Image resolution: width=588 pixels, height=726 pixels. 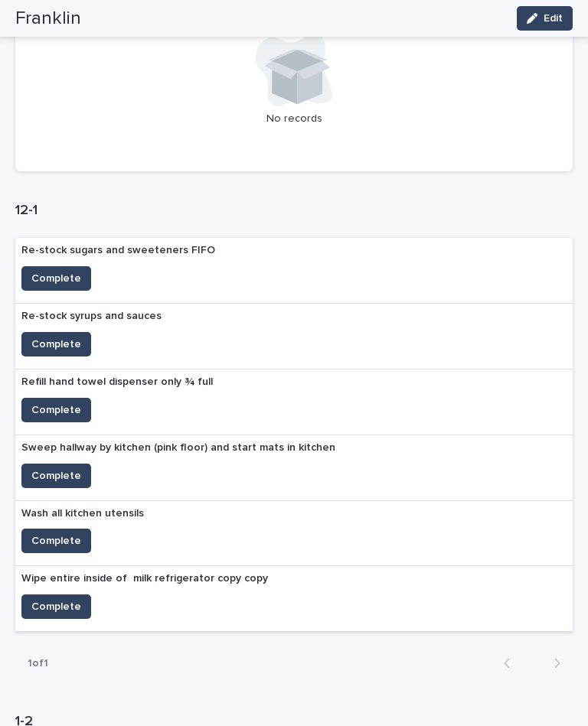 I want to click on p: Wipe entire inside of milk refrigerator copy copy, so click(x=145, y=578).